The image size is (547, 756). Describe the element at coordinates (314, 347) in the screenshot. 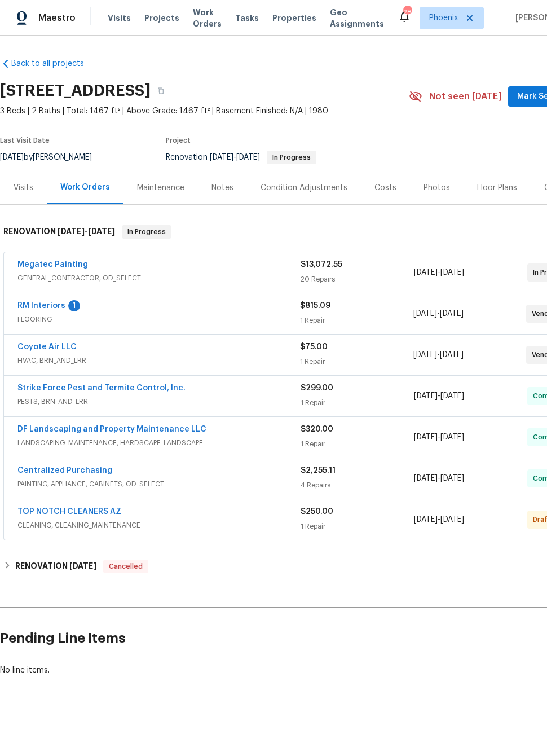

I see `span: $75.00` at that location.